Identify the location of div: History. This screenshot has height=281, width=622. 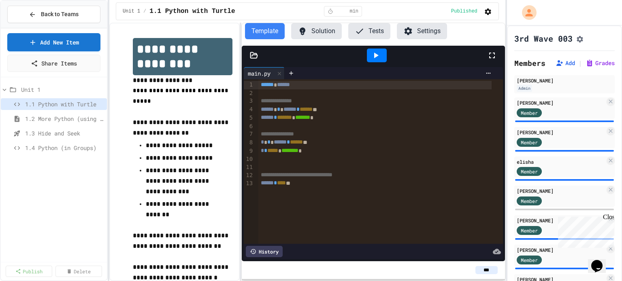
(264, 252).